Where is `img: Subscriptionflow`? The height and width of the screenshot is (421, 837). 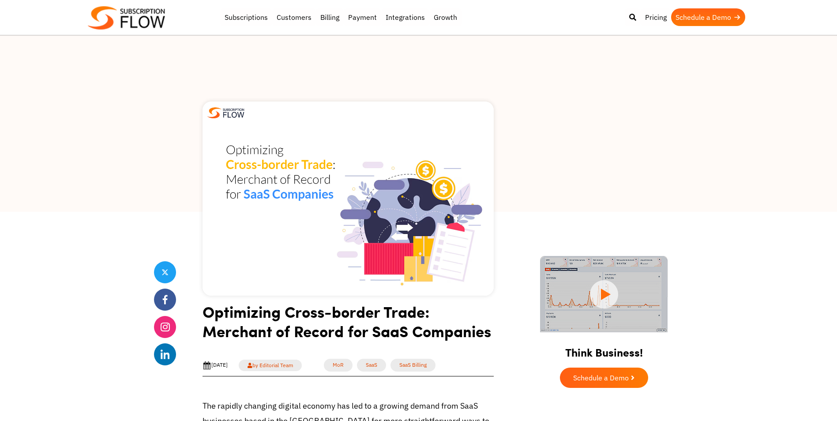 img: Subscriptionflow is located at coordinates (126, 18).